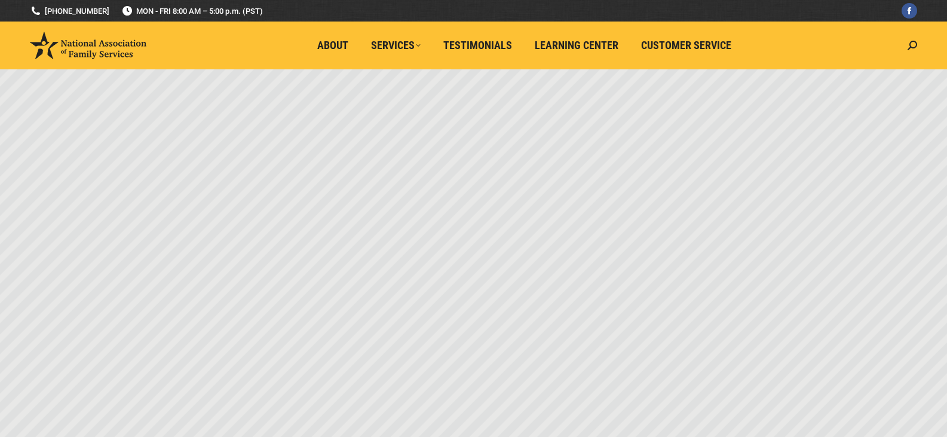  I want to click on img: National Association of Family Services, so click(88, 45).